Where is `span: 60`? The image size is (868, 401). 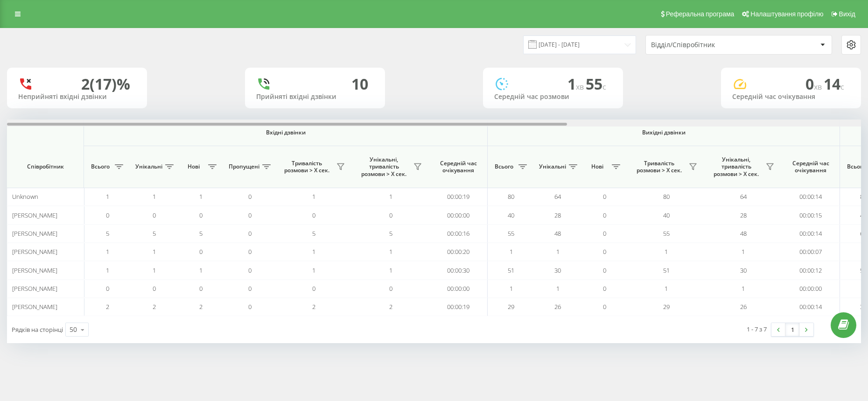
span: 60 is located at coordinates (863, 233).